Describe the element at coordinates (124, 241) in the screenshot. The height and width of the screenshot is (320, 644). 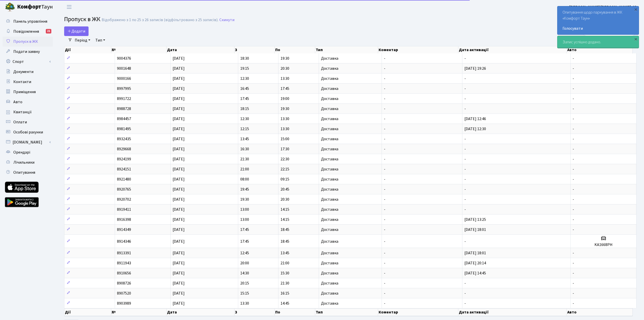
I see `span: 8914346` at that location.